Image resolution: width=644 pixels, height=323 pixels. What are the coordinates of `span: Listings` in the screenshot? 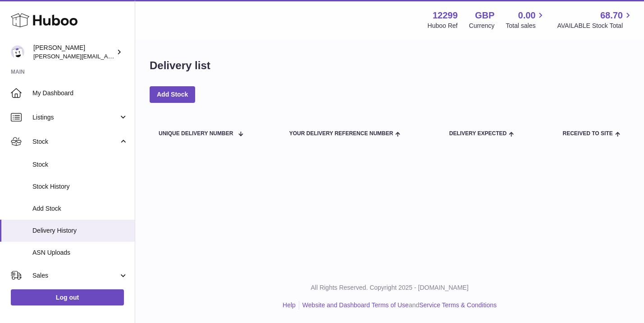 It's located at (75, 117).